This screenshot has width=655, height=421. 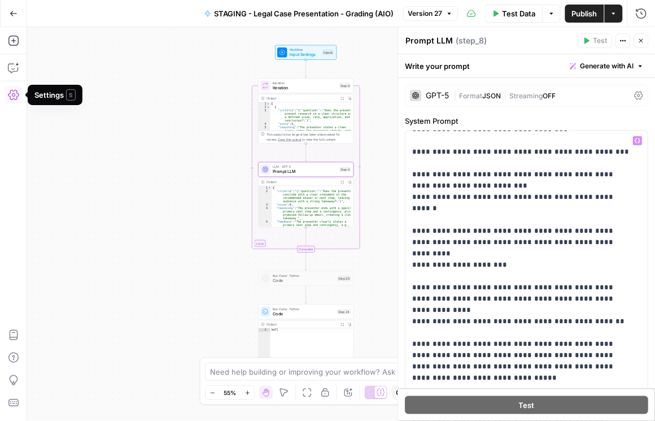 What do you see at coordinates (471, 95) in the screenshot?
I see `span: Format` at bounding box center [471, 95].